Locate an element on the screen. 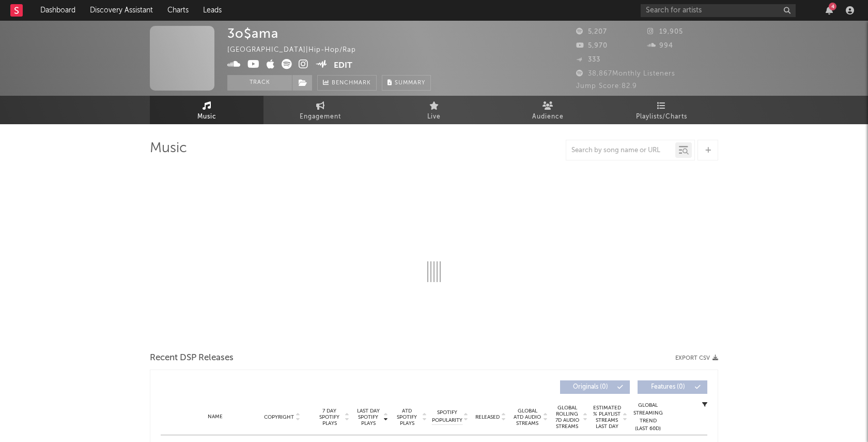 Image resolution: width=868 pixels, height=442 pixels. input: Search for artists is located at coordinates (719, 10).